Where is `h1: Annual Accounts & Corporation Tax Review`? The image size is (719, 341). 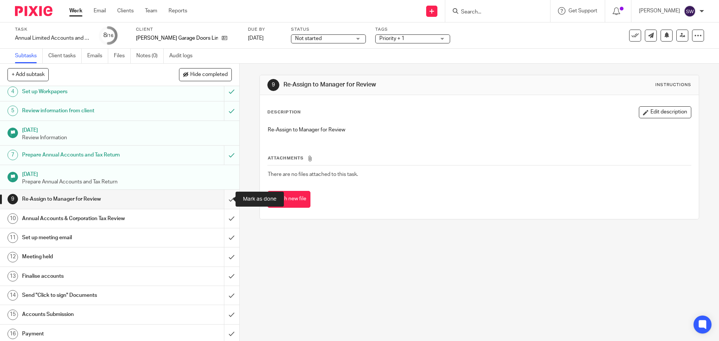
h1: Annual Accounts & Corporation Tax Review is located at coordinates (87, 219).